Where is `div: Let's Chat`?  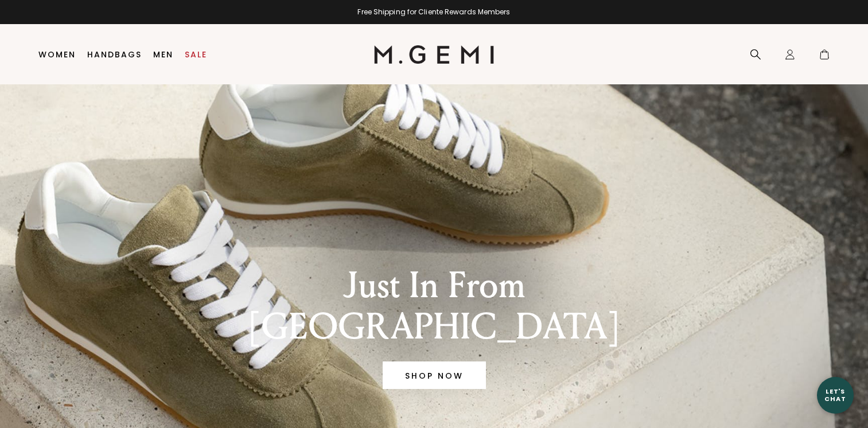
div: Let's Chat is located at coordinates (835, 395).